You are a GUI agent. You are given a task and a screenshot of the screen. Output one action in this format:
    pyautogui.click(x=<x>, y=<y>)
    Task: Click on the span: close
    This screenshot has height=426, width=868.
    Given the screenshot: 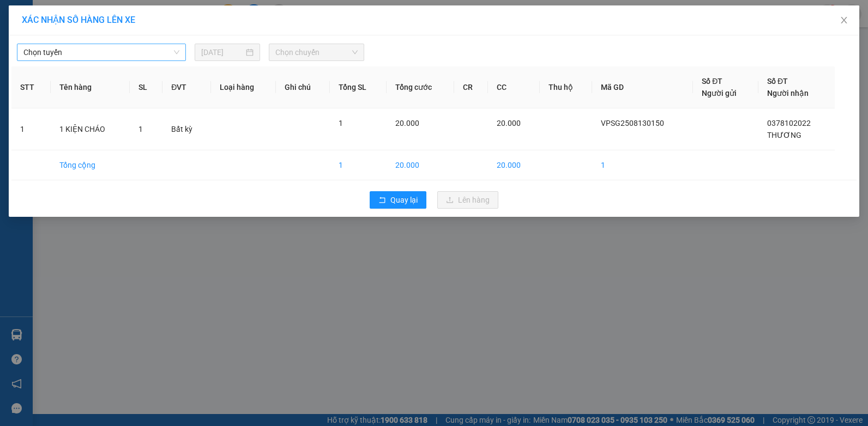 What is the action you would take?
    pyautogui.click(x=844, y=20)
    